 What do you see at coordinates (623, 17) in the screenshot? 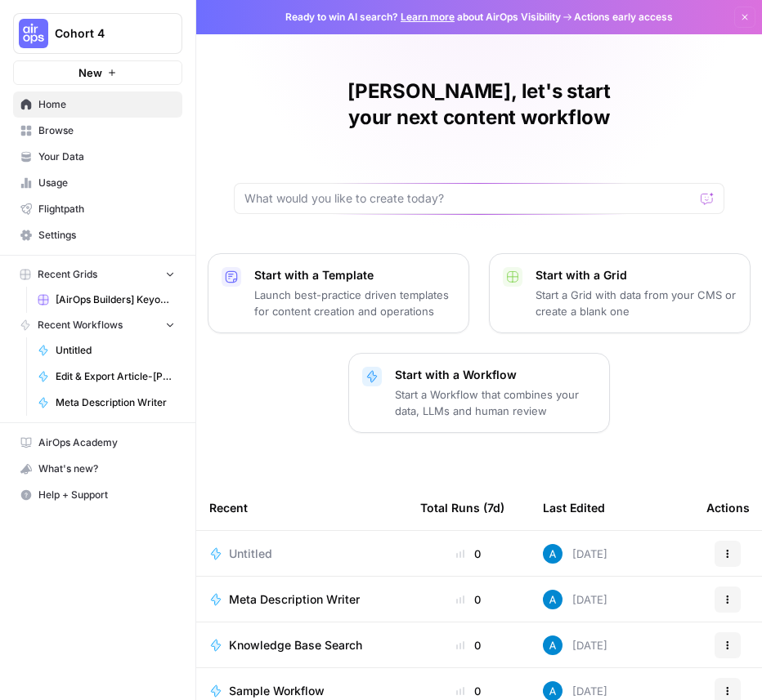
I see `span: Actions early access` at bounding box center [623, 17].